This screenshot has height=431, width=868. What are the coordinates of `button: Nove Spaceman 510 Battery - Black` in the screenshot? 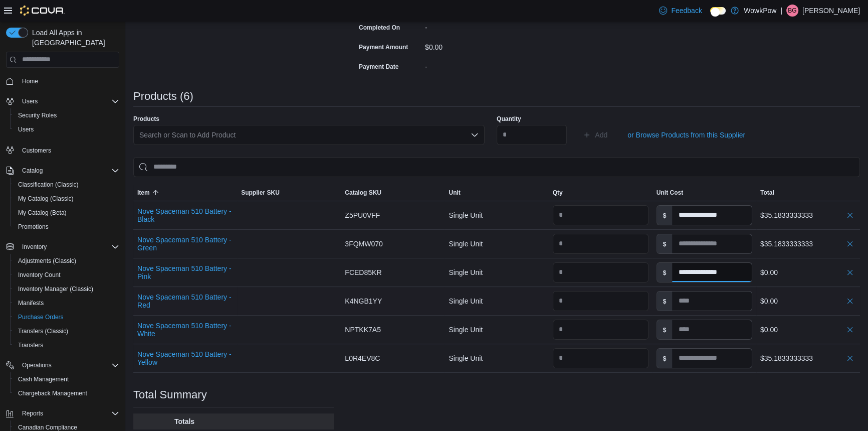 It's located at (185, 215).